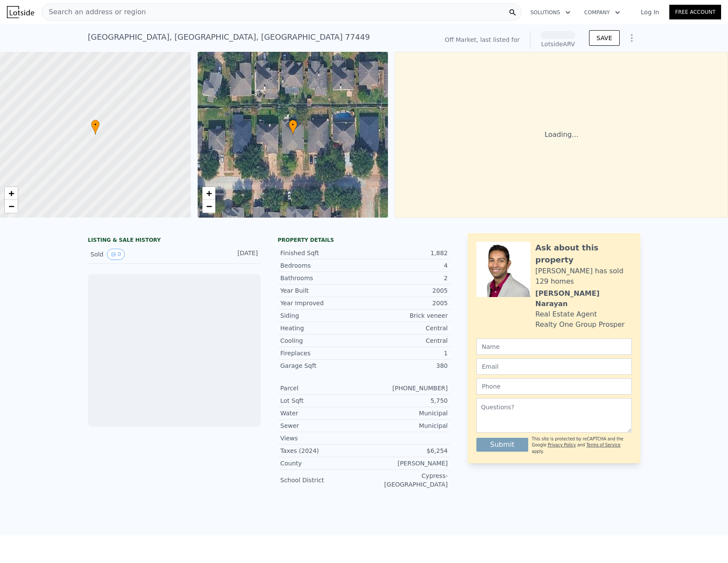  I want to click on a: Free Account, so click(695, 12).